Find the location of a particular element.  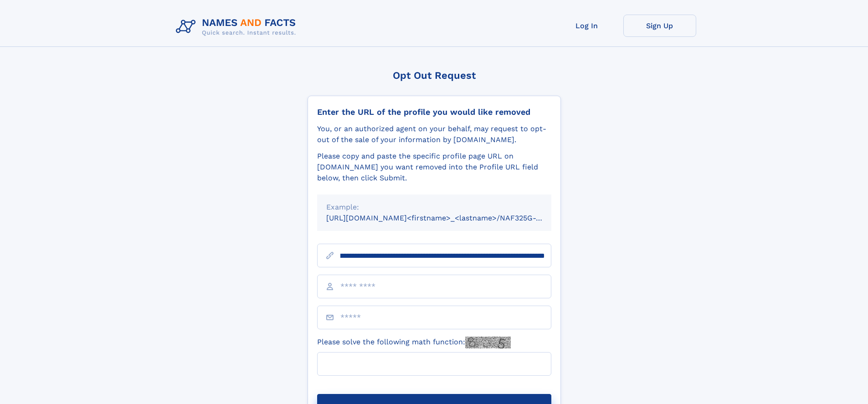

div: Opt Out Request is located at coordinates (434, 75).